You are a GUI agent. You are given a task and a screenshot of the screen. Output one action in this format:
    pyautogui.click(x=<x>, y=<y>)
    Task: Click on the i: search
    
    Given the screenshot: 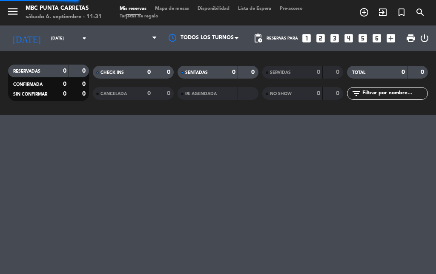 What is the action you would take?
    pyautogui.click(x=420, y=12)
    